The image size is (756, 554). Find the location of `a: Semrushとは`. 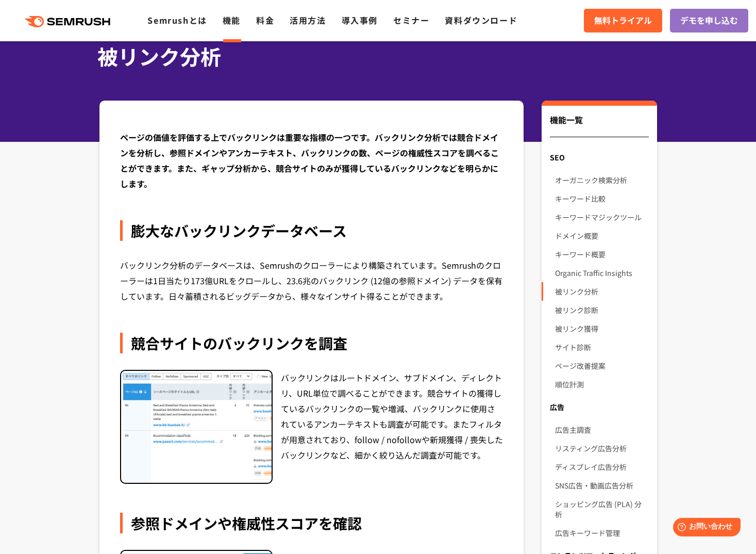

a: Semrushとは is located at coordinates (177, 20).